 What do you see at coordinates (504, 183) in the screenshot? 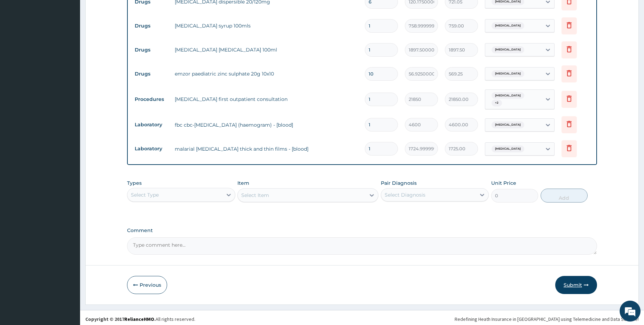
I see `label: Unit Price` at bounding box center [504, 183].